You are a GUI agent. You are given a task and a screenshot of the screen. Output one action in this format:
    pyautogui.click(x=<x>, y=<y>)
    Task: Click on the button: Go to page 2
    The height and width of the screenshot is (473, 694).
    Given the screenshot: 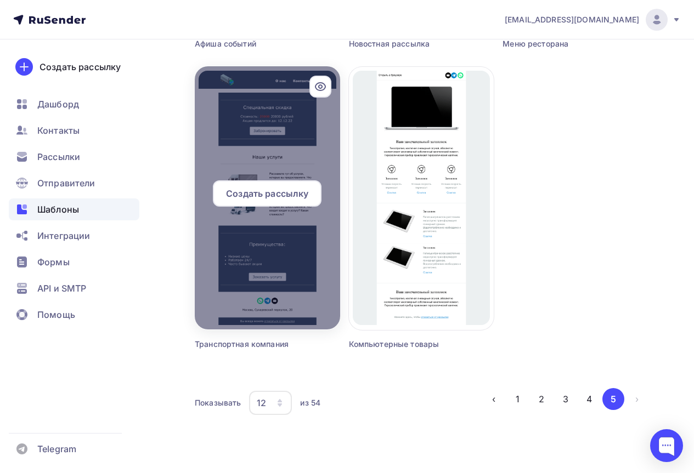 What is the action you would take?
    pyautogui.click(x=541, y=399)
    